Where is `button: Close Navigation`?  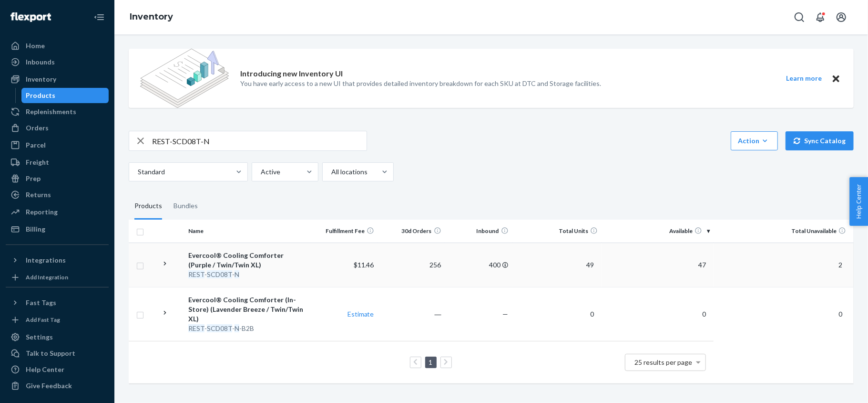 button: Close Navigation is located at coordinates (99, 17).